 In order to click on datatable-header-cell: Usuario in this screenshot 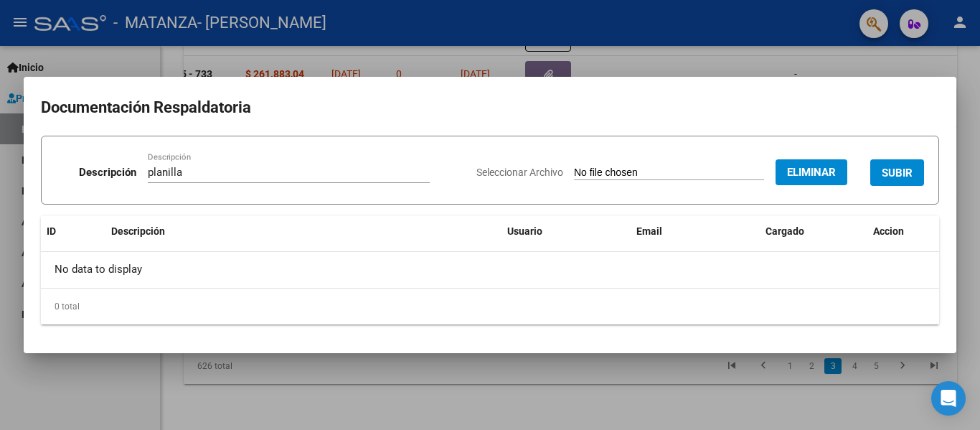, I will do `click(566, 231)`.